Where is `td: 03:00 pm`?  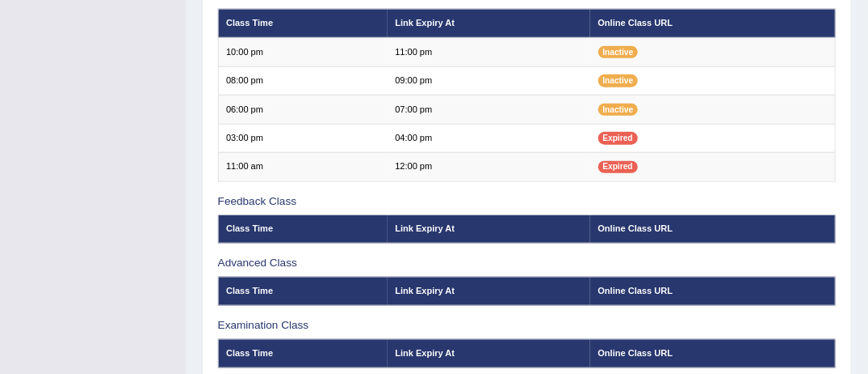
td: 03:00 pm is located at coordinates (303, 137).